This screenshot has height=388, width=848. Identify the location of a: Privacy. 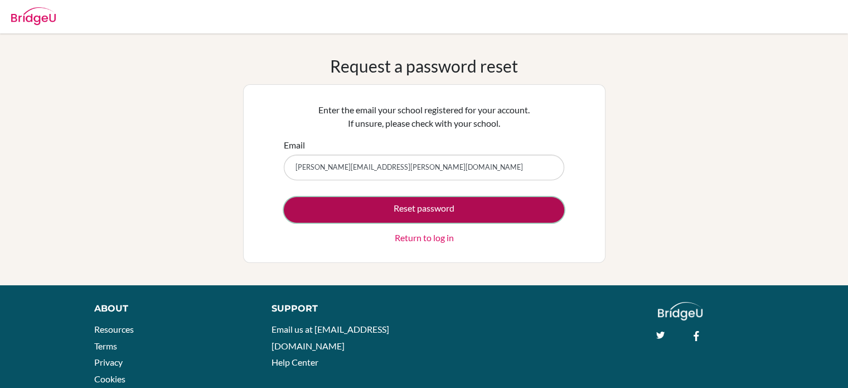
(108, 361).